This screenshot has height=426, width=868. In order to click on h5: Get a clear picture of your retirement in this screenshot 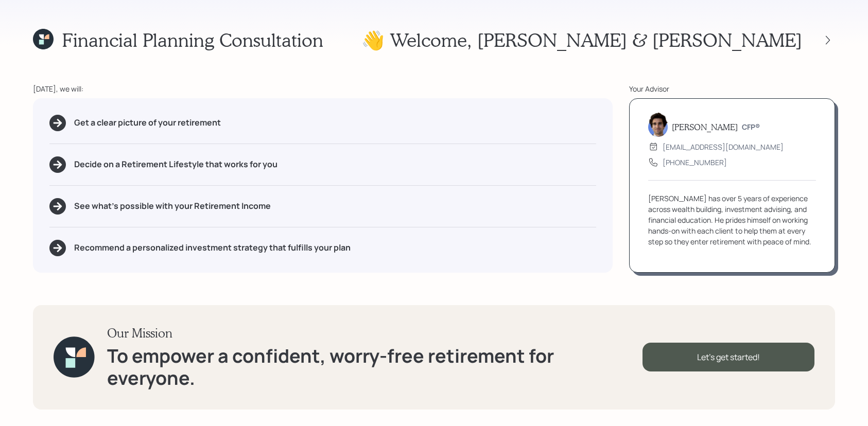, I will do `click(148, 122)`.